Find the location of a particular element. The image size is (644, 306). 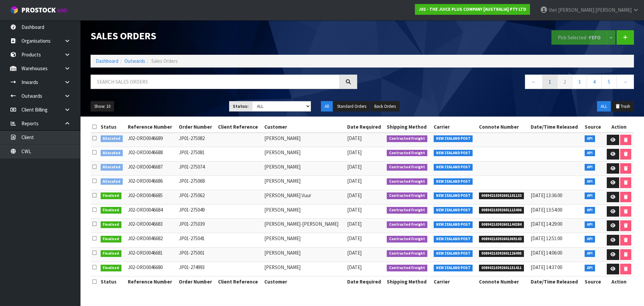

button: Standard Orders is located at coordinates (351, 106).